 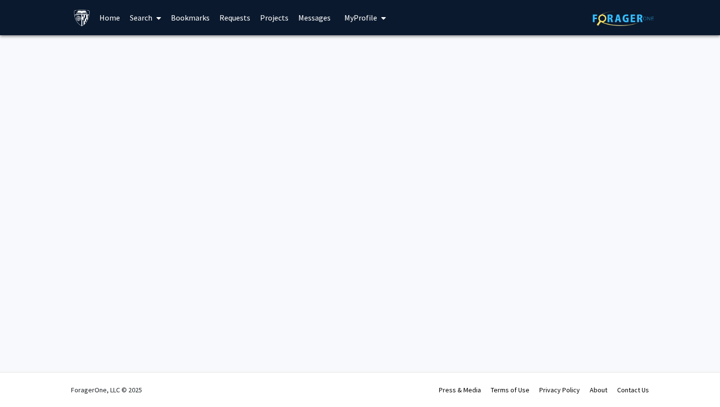 What do you see at coordinates (598, 390) in the screenshot?
I see `a: About` at bounding box center [598, 390].